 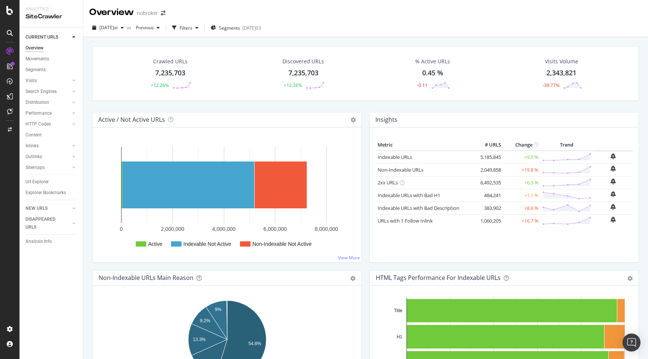 I want to click on a: Analysis Info, so click(x=51, y=242).